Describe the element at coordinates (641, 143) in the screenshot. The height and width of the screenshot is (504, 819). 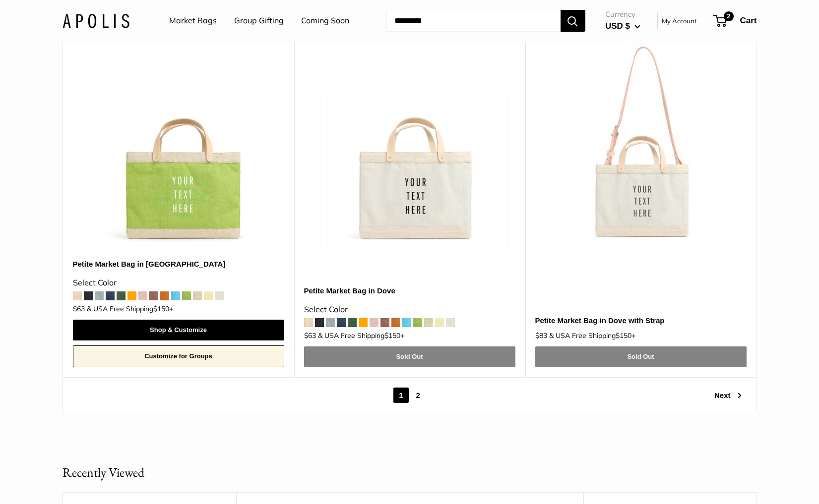
I see `img: Petite Market Bag in Dove with Strap` at that location.